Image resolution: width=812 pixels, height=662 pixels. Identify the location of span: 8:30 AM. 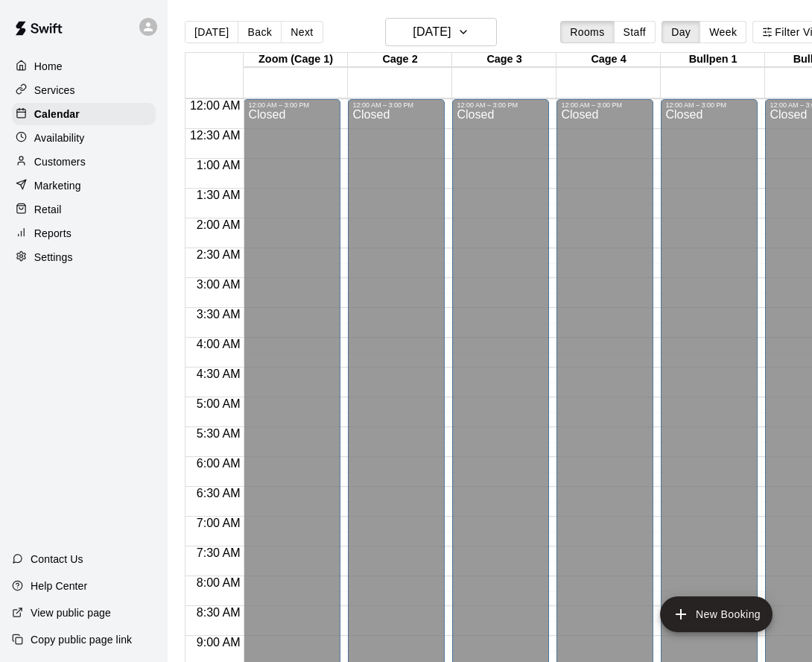
(219, 612).